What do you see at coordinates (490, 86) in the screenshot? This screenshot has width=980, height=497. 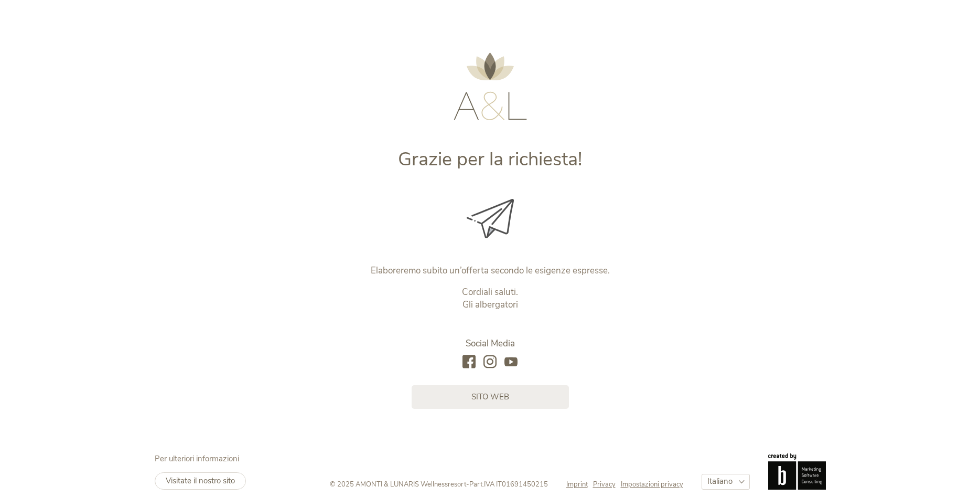 I see `img: AMONTI & LUNARIS Wellnessresort` at bounding box center [490, 86].